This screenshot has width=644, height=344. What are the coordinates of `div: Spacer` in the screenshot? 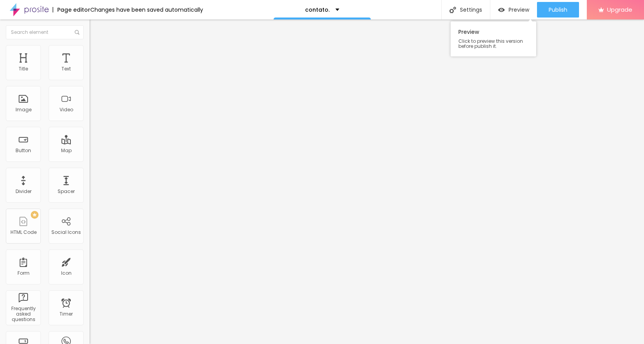 It's located at (66, 192).